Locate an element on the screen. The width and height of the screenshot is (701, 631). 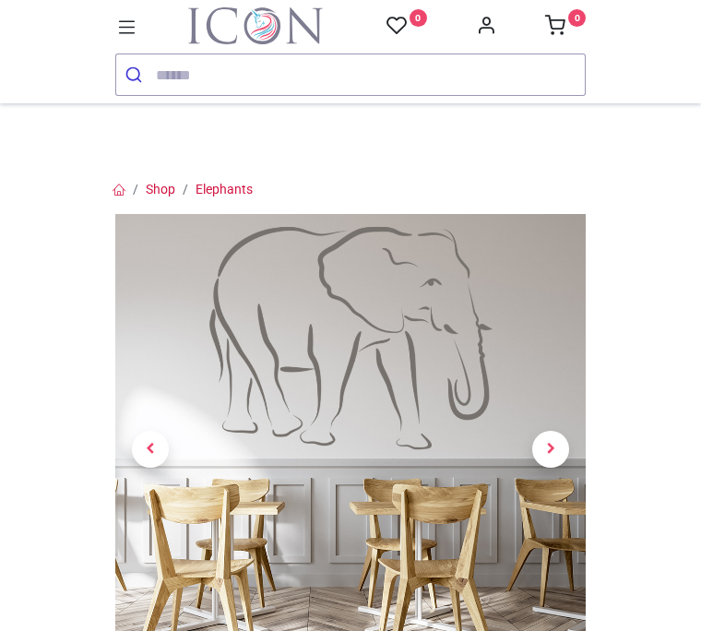
span: Logo of Icon Wall Stickers is located at coordinates (255, 26).